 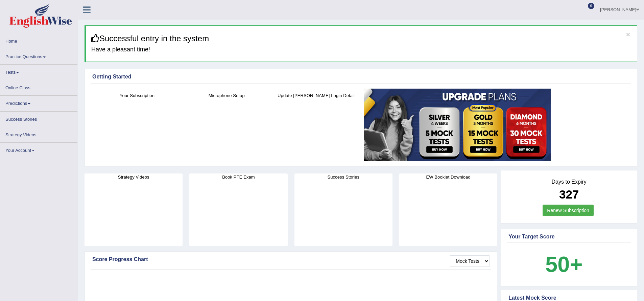 I want to click on div: Your Target Score, so click(x=569, y=237).